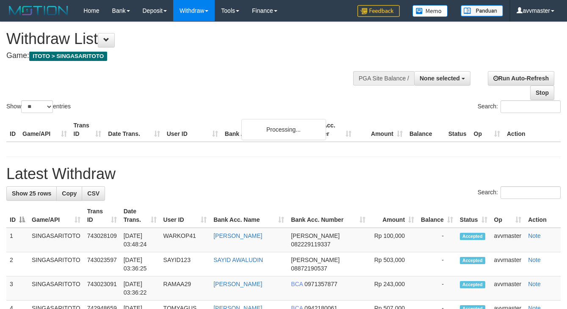 The width and height of the screenshot is (567, 309). What do you see at coordinates (44, 130) in the screenshot?
I see `th: Game/API` at bounding box center [44, 130].